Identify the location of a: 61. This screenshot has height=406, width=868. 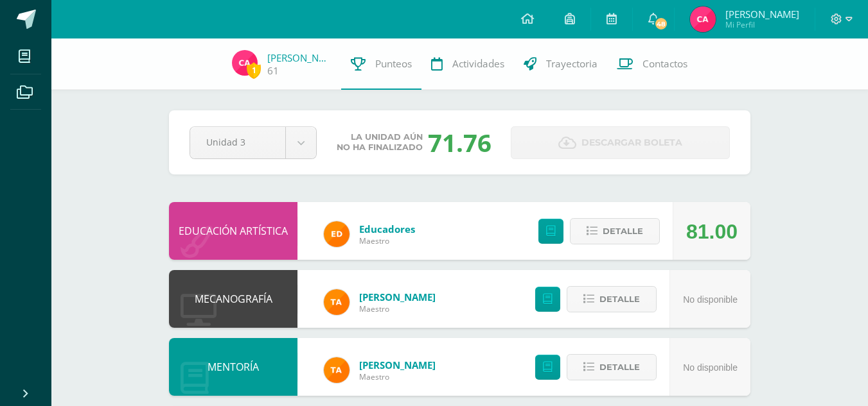
(273, 71).